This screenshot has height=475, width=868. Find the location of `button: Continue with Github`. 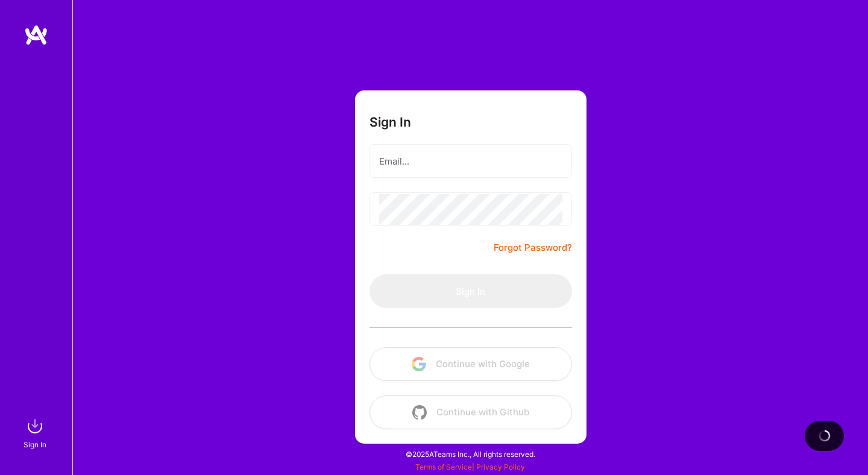

button: Continue with Github is located at coordinates (471, 412).